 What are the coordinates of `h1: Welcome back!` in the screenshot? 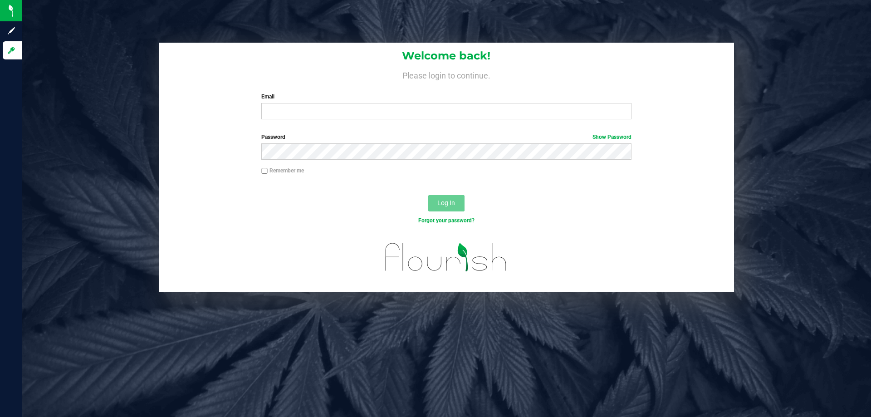 It's located at (446, 56).